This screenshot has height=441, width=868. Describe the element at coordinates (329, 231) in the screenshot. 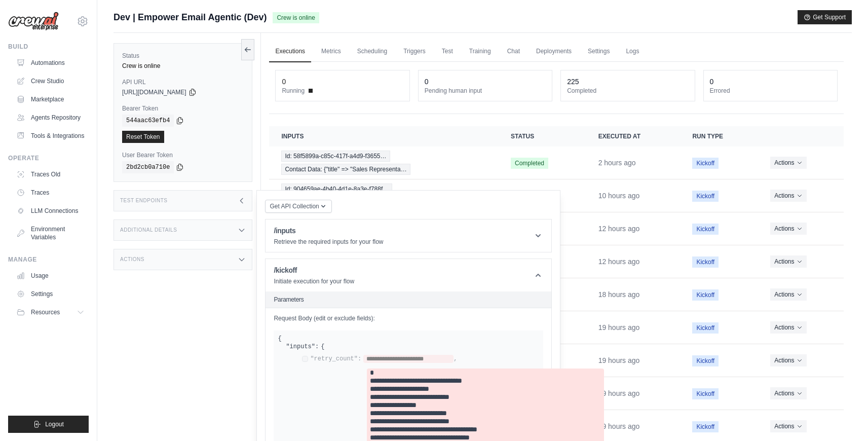

I see `h1: /inputs` at that location.